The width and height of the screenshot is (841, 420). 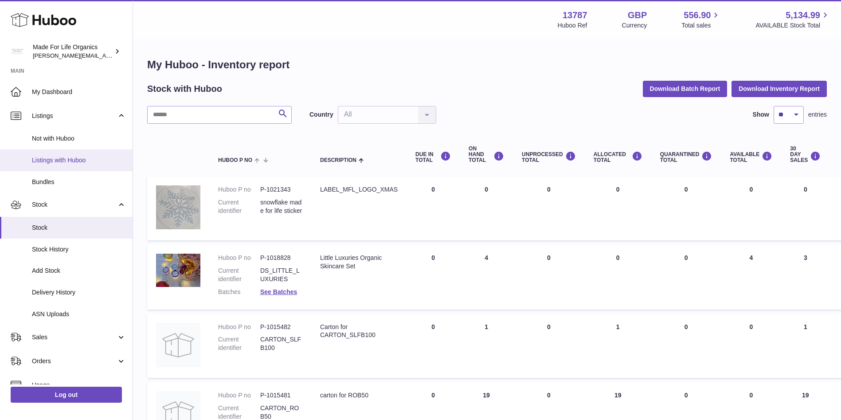 What do you see at coordinates (281, 344) in the screenshot?
I see `dd: CARTON_SLFB100` at bounding box center [281, 344].